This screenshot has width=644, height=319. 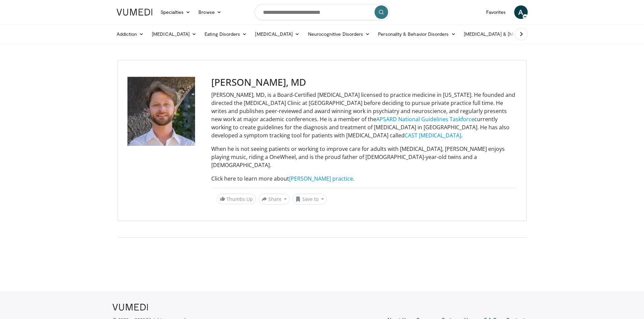 What do you see at coordinates (310, 199) in the screenshot?
I see `button: Save to` at bounding box center [310, 199].